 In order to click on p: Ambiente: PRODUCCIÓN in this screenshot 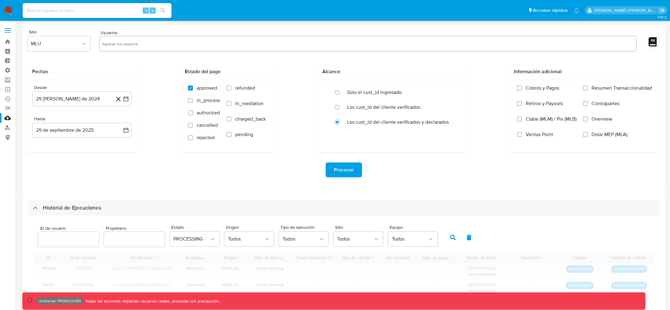, I will do `click(60, 301)`.